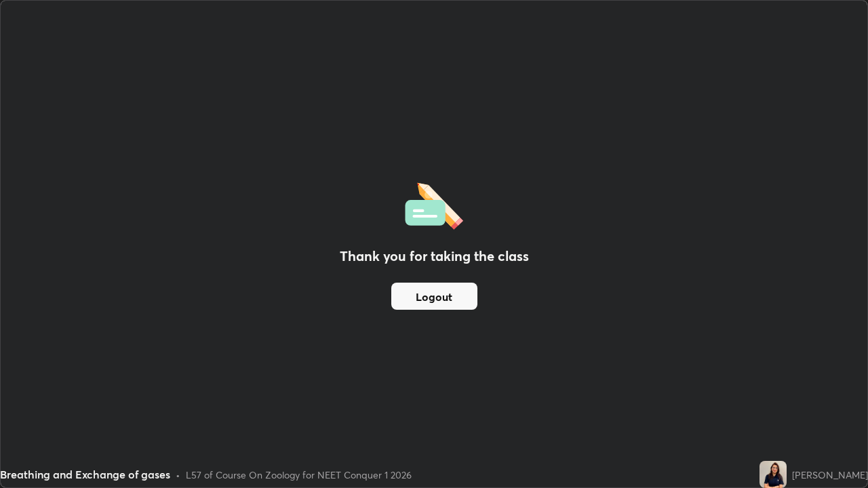 The width and height of the screenshot is (868, 488). What do you see at coordinates (298, 475) in the screenshot?
I see `div: L57 of Course On Zoology for NEET Conquer 1 2026` at bounding box center [298, 475].